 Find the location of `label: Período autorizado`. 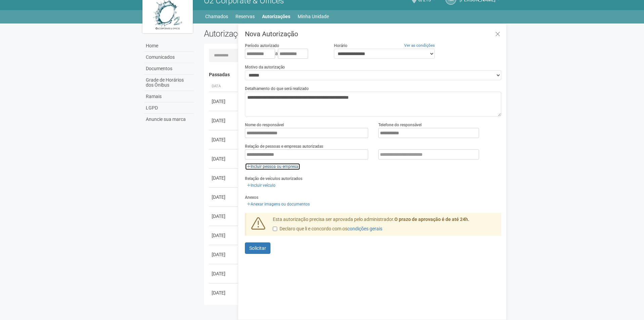

label: Período autorizado is located at coordinates (262, 46).